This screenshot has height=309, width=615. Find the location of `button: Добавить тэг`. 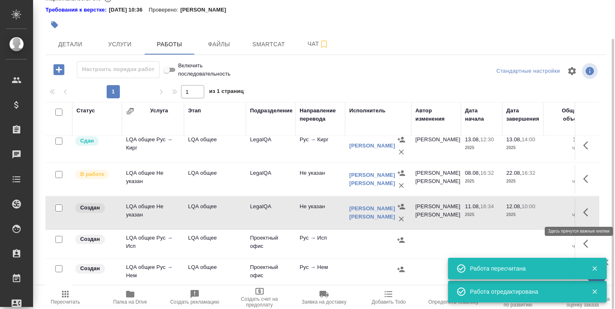

button: Добавить тэг is located at coordinates (55, 25).